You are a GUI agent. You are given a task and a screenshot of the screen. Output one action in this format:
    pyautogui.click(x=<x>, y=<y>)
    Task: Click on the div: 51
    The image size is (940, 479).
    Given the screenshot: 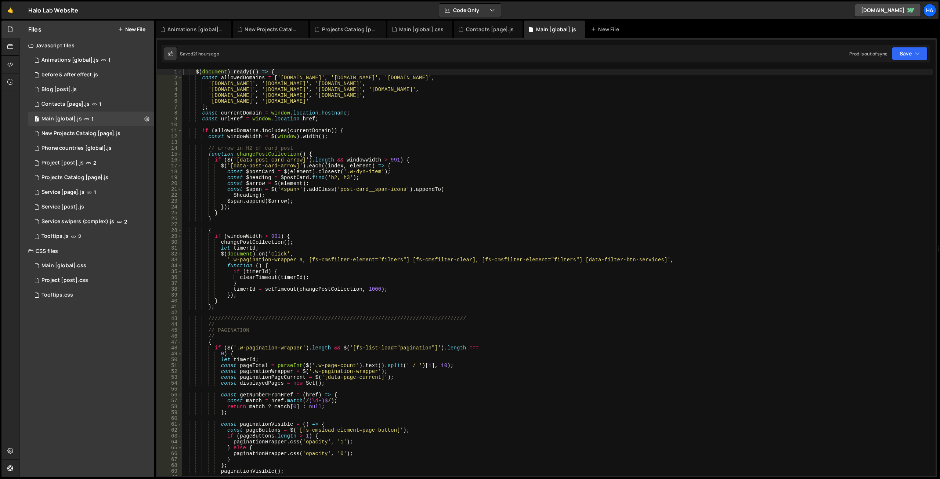 What is the action you would take?
    pyautogui.click(x=170, y=366)
    